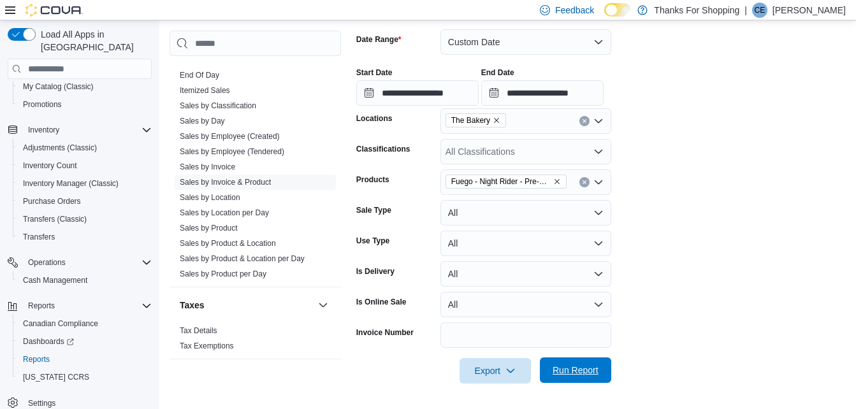 Image resolution: width=856 pixels, height=409 pixels. What do you see at coordinates (574, 10) in the screenshot?
I see `span: Feedback` at bounding box center [574, 10].